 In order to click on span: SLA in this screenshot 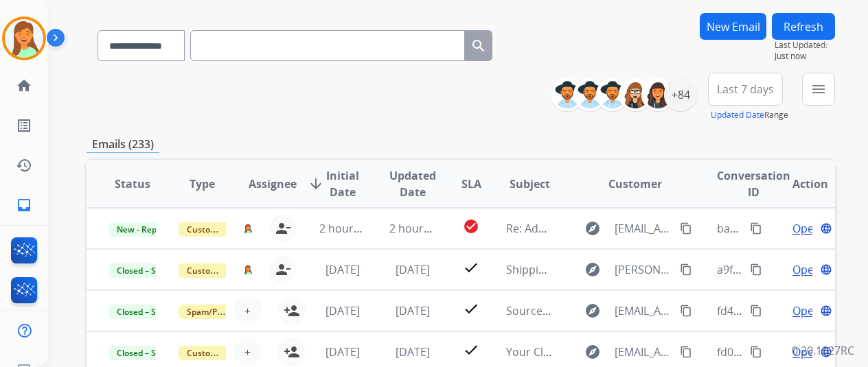, I will do `click(471, 184)`.